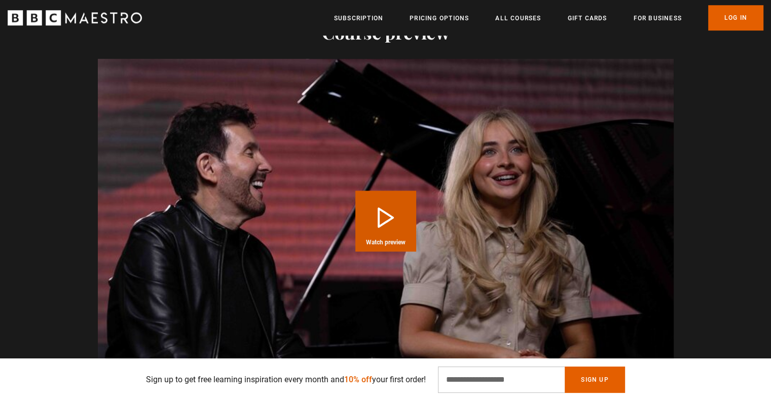  What do you see at coordinates (74, 18) in the screenshot?
I see `a: BBC Maestro` at bounding box center [74, 18].